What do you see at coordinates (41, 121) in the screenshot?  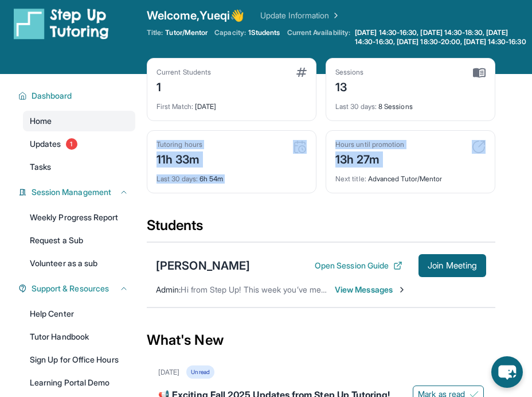 I see `span: Home` at bounding box center [41, 121].